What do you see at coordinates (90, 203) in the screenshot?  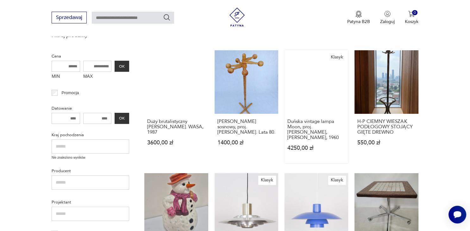 I see `p: Projektant` at bounding box center [90, 203].